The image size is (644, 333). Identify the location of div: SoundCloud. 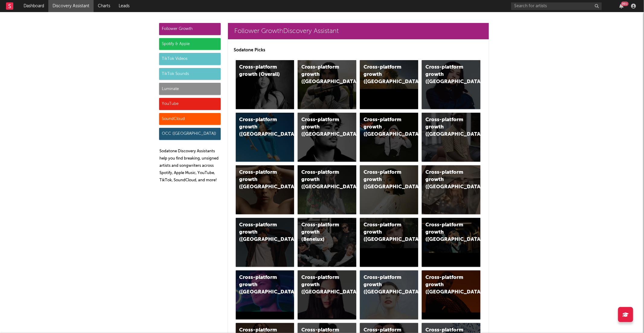
(190, 119).